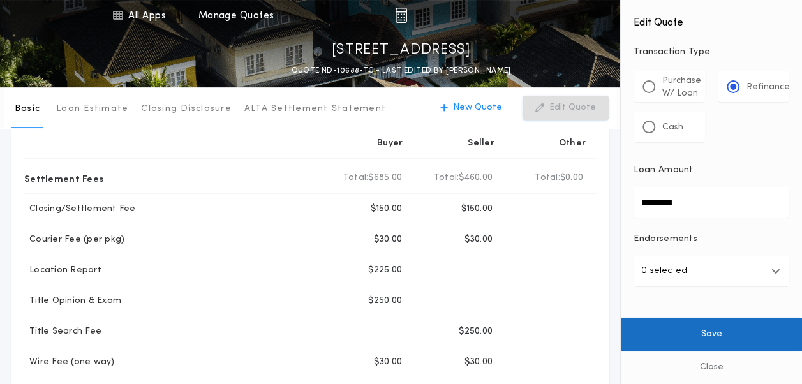 The image size is (802, 384). What do you see at coordinates (711, 334) in the screenshot?
I see `button: Save` at bounding box center [711, 334].